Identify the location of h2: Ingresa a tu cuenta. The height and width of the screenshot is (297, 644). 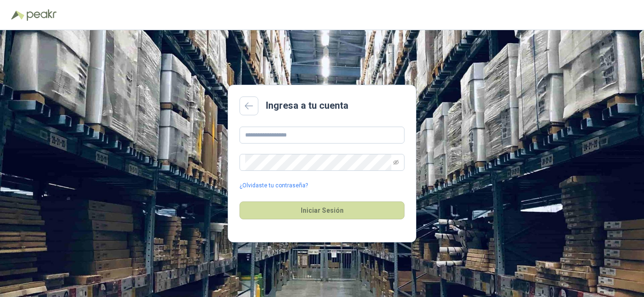
(307, 106).